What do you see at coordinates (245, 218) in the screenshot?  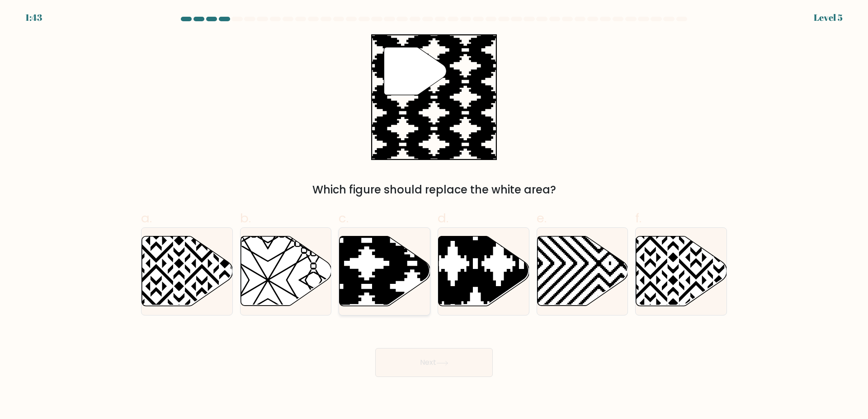 I see `span: b.` at bounding box center [245, 218].